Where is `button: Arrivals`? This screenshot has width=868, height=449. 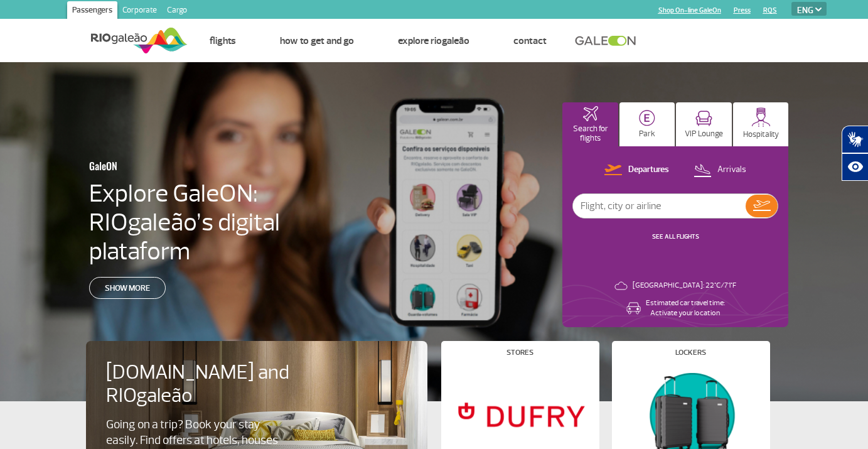
button: Arrivals is located at coordinates (720, 170).